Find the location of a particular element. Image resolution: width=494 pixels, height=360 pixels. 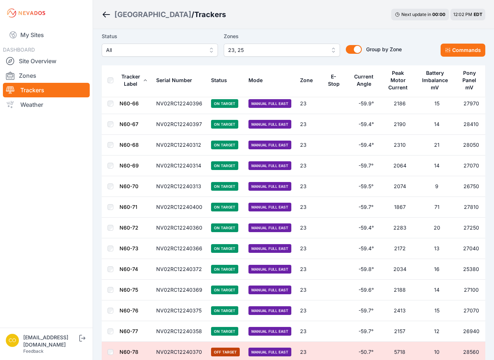

a: N60-76 is located at coordinates (129, 310).